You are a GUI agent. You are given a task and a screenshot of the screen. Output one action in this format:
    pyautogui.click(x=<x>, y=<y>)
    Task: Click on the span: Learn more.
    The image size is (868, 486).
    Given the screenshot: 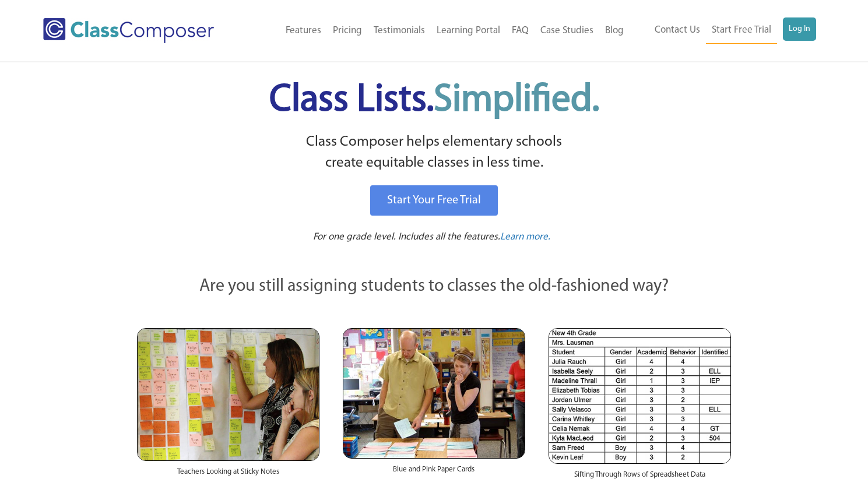 What is the action you would take?
    pyautogui.click(x=525, y=236)
    